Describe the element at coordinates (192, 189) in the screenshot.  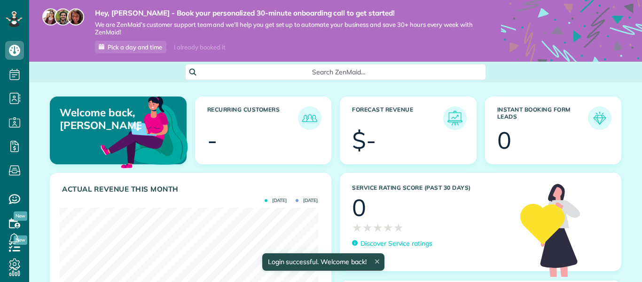
I see `h3: Actual Revenue this month` at that location.